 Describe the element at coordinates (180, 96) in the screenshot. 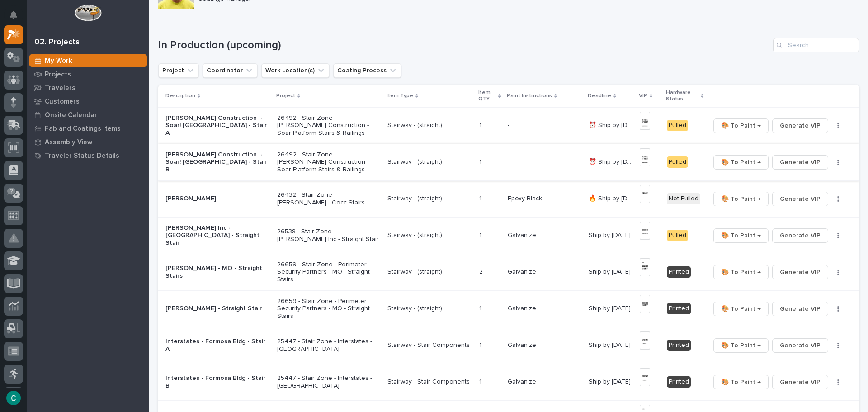

I see `p: Description` at that location.